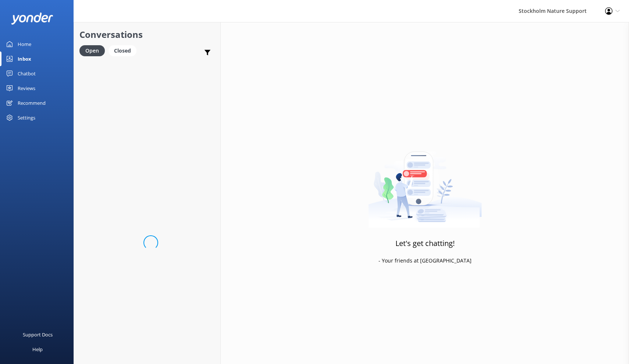 The image size is (629, 364). I want to click on h2: Conversations, so click(147, 35).